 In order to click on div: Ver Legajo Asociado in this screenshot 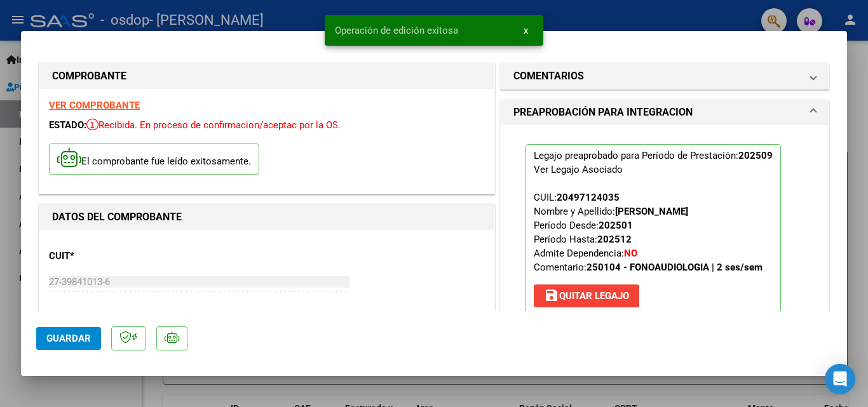, I will do `click(579, 169)`.